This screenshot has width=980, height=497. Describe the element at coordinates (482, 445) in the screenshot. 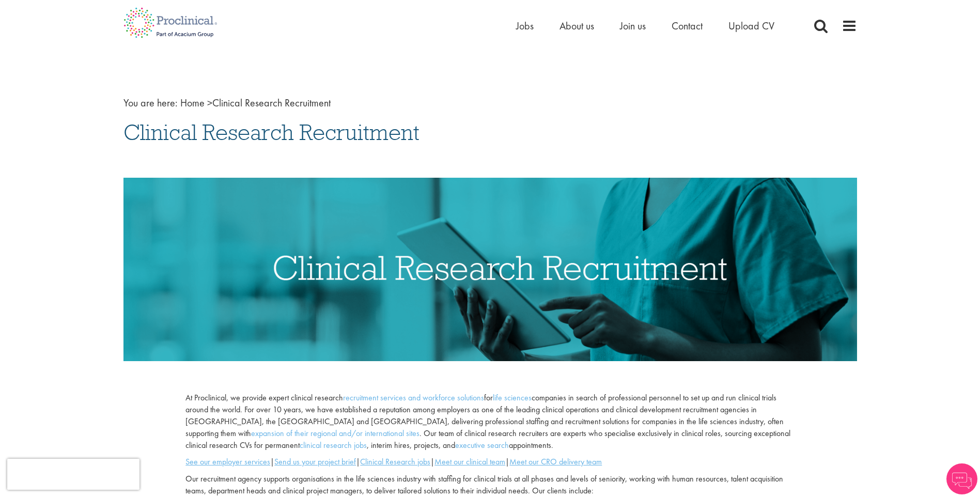

I see `a: executive search` at that location.